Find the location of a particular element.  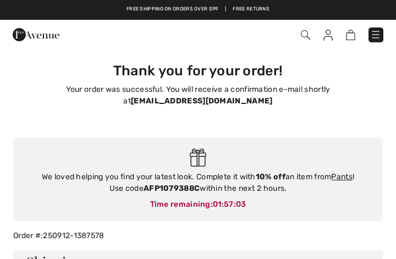

span: 01:57:03 is located at coordinates (229, 204).